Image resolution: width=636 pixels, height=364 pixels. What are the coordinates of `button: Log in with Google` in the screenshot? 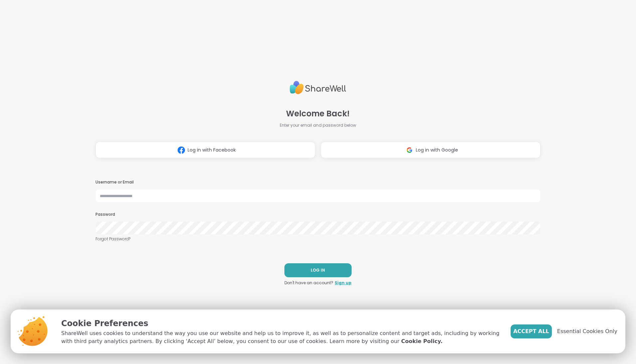 It's located at (430, 150).